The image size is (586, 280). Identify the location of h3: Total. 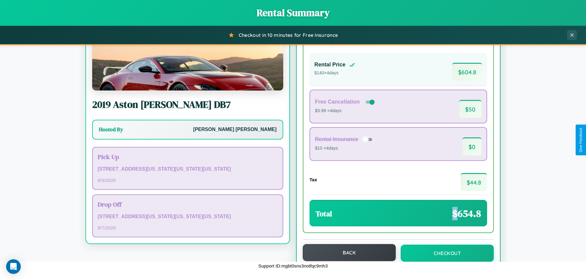
(324, 214).